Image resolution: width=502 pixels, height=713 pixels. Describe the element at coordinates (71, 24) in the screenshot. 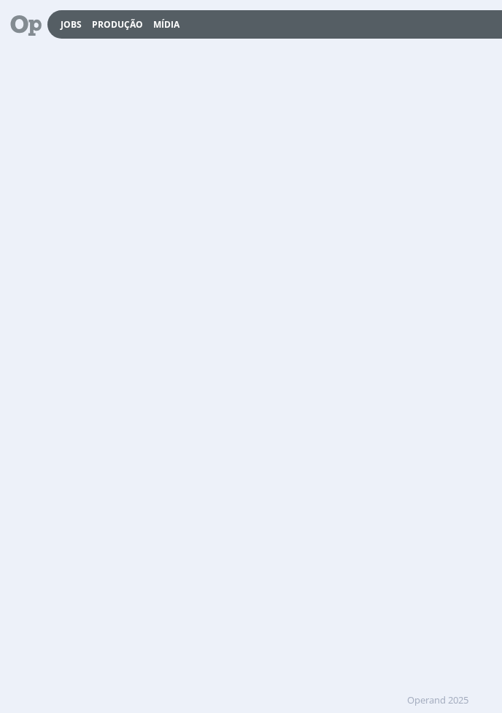

I see `a: Jobs` at that location.